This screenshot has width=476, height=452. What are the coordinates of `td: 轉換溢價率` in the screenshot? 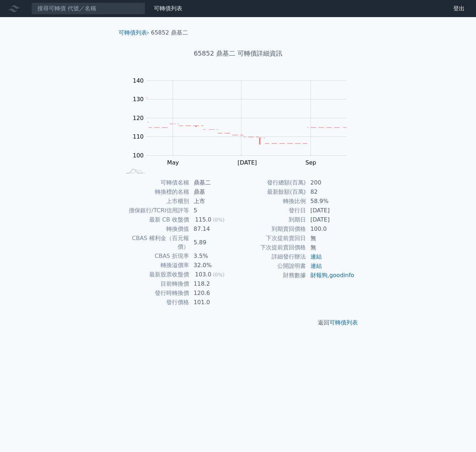 It's located at (155, 265).